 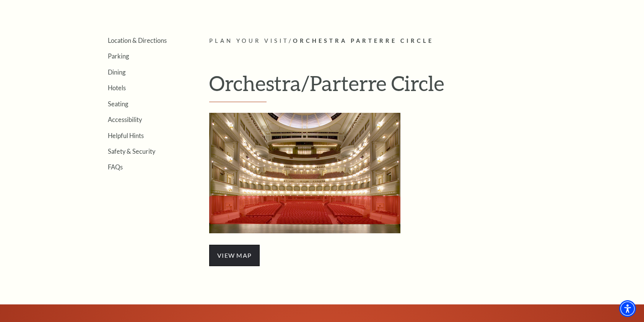 What do you see at coordinates (628, 309) in the screenshot?
I see `div: Accessibility Menu` at bounding box center [628, 309].